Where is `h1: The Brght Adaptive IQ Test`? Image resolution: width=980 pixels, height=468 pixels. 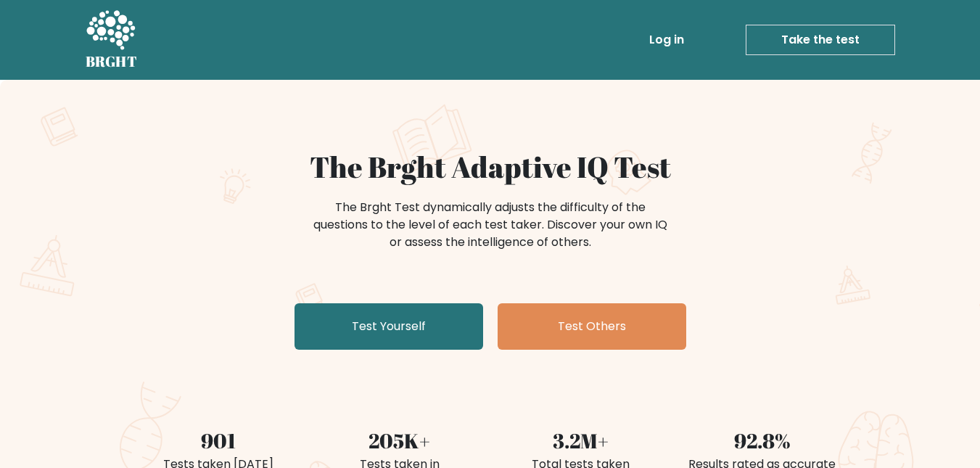 h1: The Brght Adaptive IQ Test is located at coordinates (490, 167).